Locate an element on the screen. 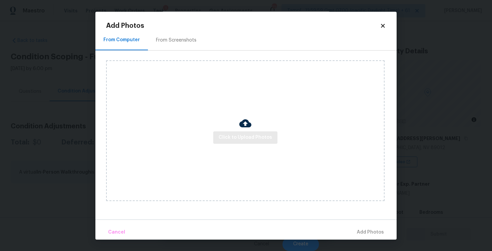 The width and height of the screenshot is (492, 251). img: Cloud Upload Icon is located at coordinates (245, 123).